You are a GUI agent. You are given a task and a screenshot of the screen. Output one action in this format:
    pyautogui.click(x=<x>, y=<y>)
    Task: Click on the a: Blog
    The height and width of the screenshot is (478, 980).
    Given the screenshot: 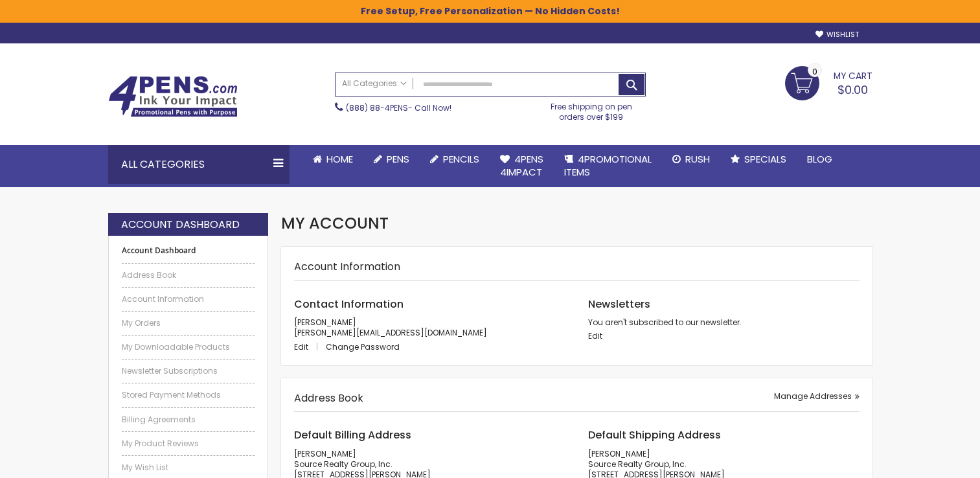 What is the action you would take?
    pyautogui.click(x=819, y=159)
    